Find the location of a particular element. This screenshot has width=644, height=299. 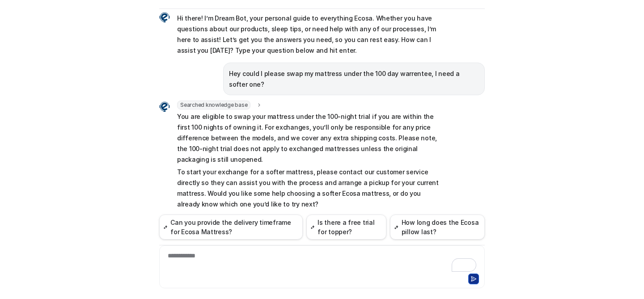

button: How long does the Ecosa pillow last? is located at coordinates (437, 227).